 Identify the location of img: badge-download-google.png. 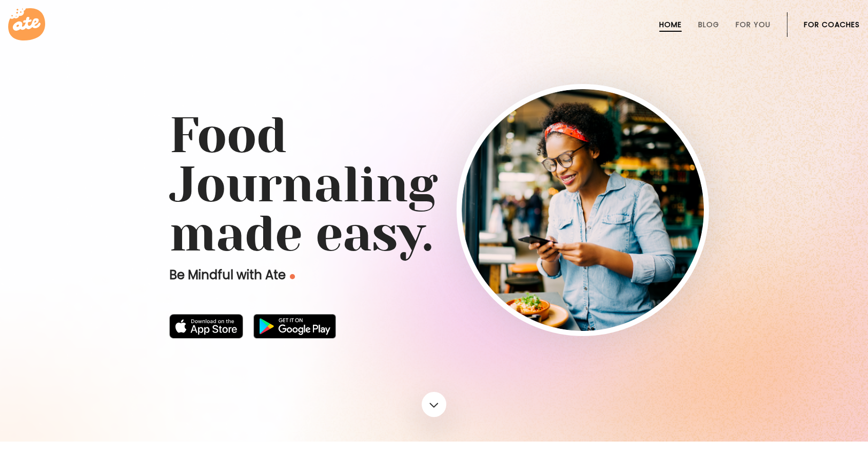
(295, 327).